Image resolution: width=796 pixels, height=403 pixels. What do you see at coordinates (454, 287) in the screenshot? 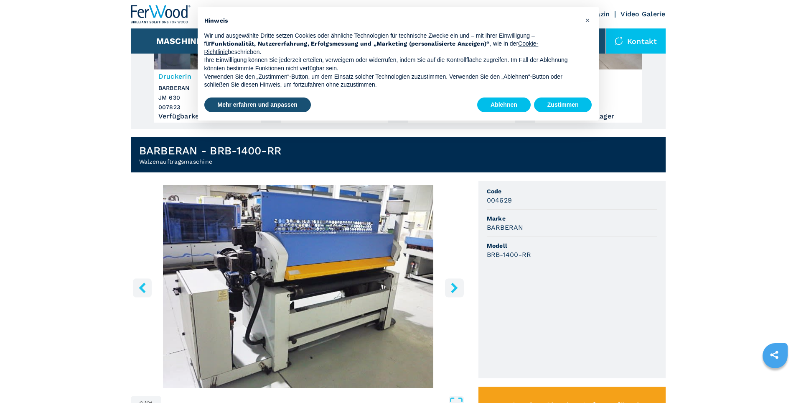
I see `button: right-button` at bounding box center [454, 287].